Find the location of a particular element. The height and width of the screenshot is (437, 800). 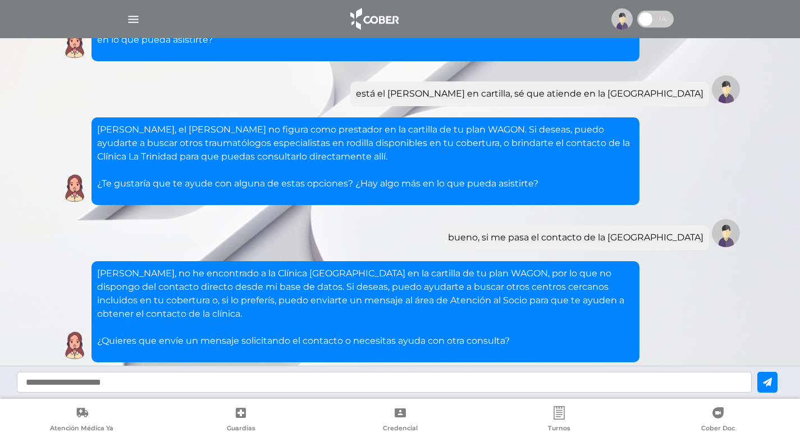

a: Atención Médica Ya is located at coordinates (81, 420).